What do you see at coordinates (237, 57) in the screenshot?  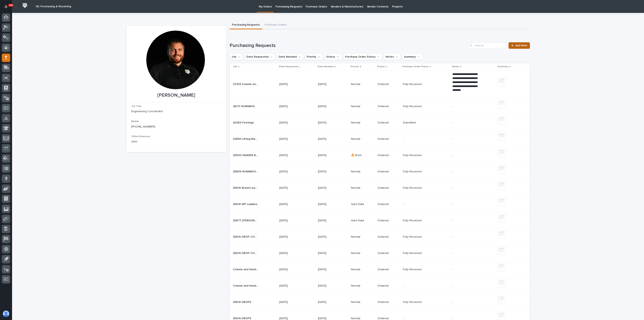 I see `button: Job` at bounding box center [237, 57].